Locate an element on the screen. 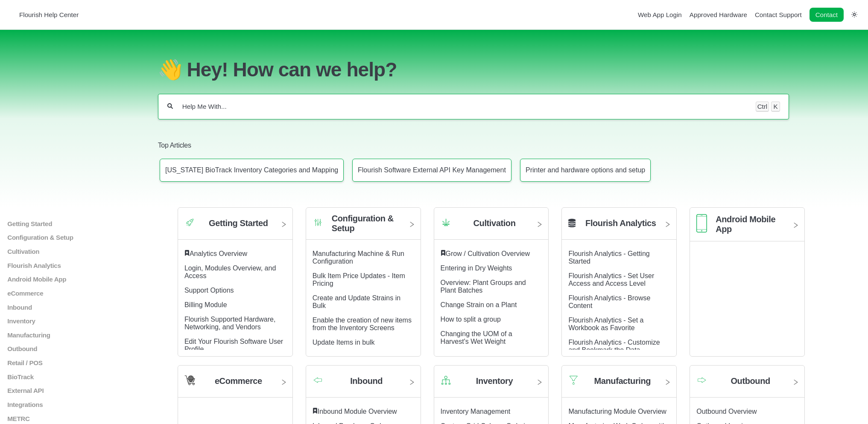 This screenshot has height=424, width=868. input: Help Me With... is located at coordinates (464, 107).